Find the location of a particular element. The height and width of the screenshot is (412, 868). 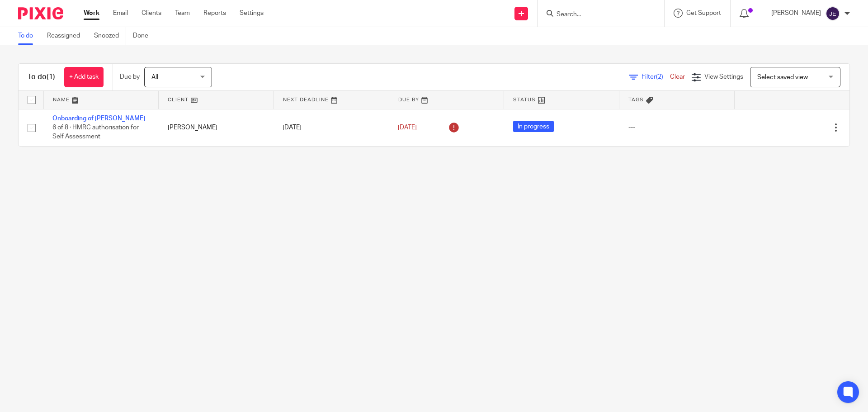

a: Clear is located at coordinates (677, 77).